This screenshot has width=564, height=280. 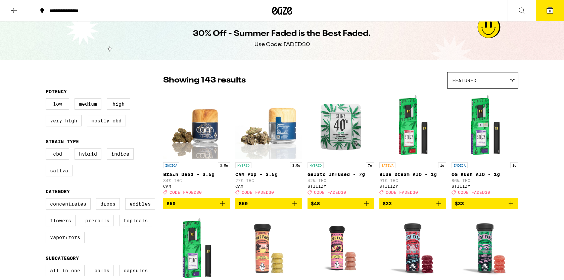 I want to click on p: 86% THC, so click(x=485, y=181).